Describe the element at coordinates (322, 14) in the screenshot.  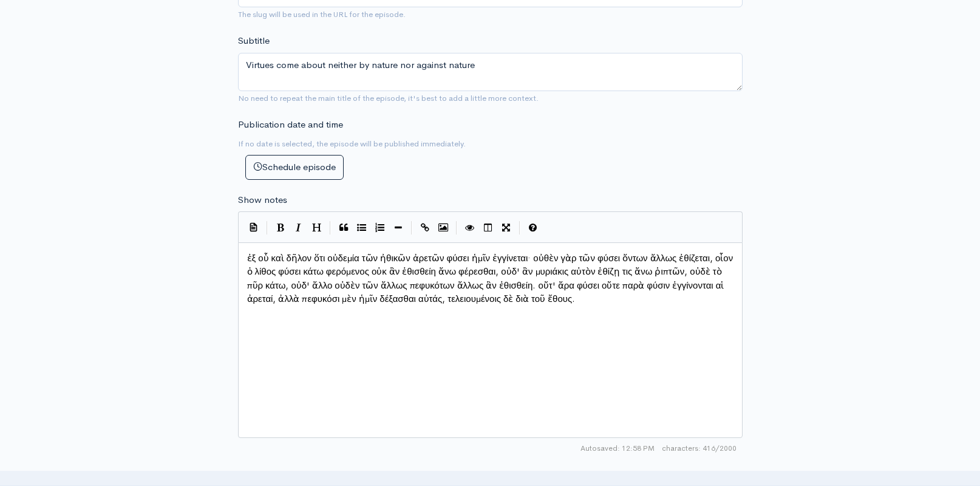
I see `small: The slug will be used in the URL for the episode.` at that location.